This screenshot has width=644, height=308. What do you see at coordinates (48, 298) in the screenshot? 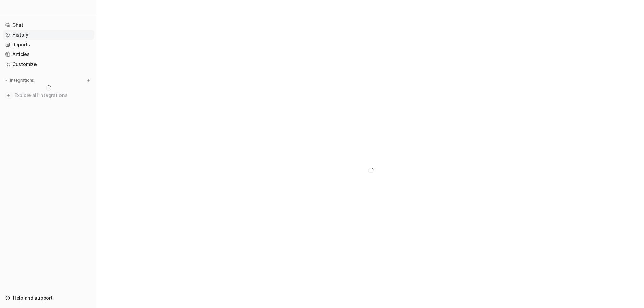
I see `a: Help and support` at bounding box center [48, 298].